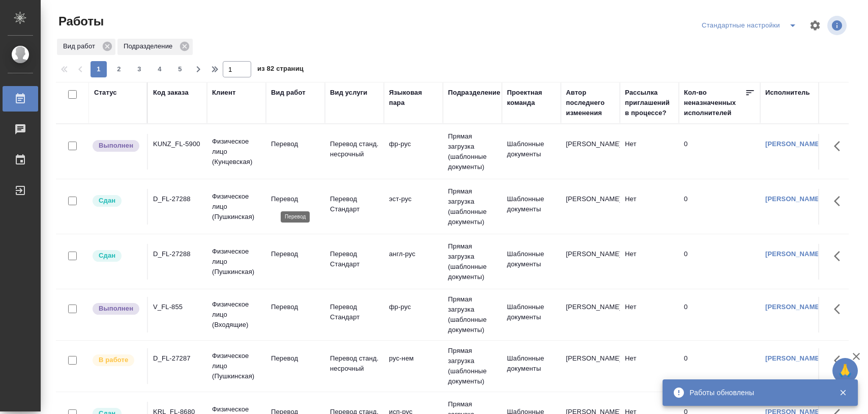  I want to click on div: Исполнитель, so click(788, 93).